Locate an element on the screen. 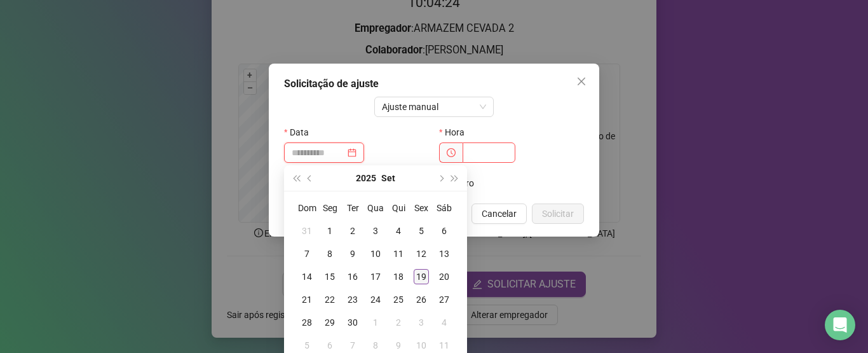 This screenshot has width=868, height=353. td: 2025-09-19 is located at coordinates (421, 277).